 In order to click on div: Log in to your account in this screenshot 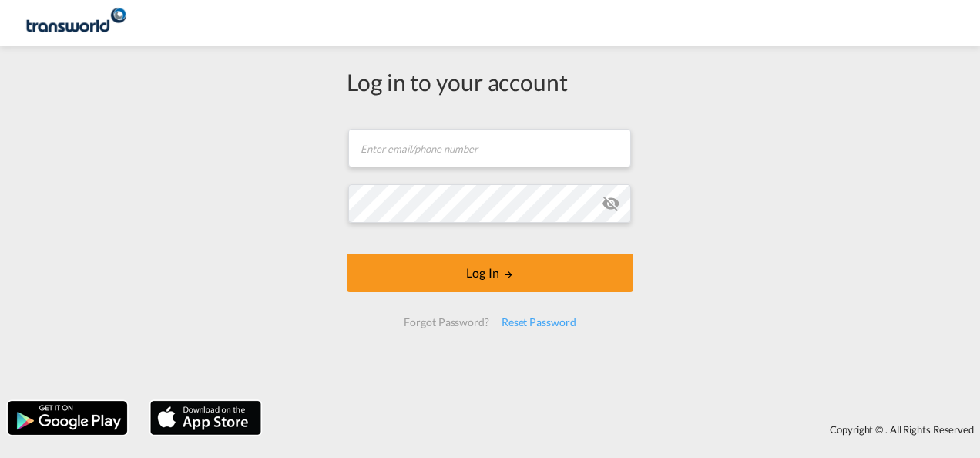, I will do `click(490, 82)`.